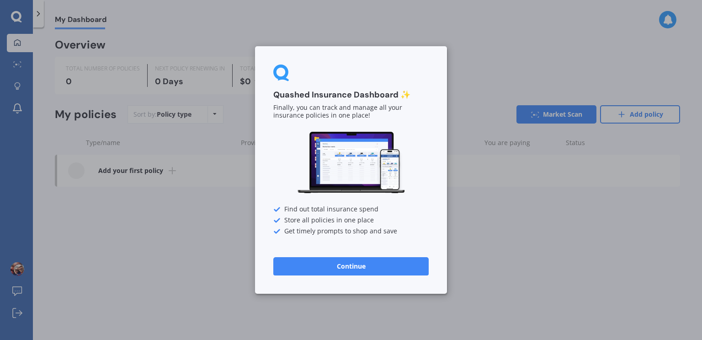 Image resolution: width=702 pixels, height=340 pixels. I want to click on div: Find out total insurance spend, so click(351, 209).